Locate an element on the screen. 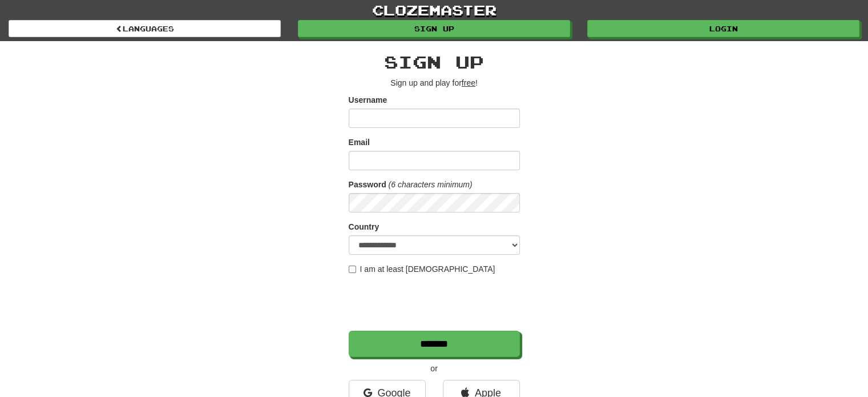 The width and height of the screenshot is (868, 397). label: Username is located at coordinates (368, 100).